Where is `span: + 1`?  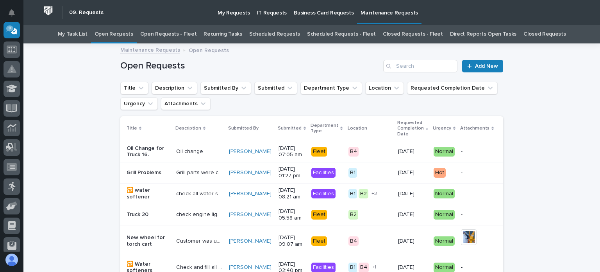 span: + 1 is located at coordinates (374, 267).